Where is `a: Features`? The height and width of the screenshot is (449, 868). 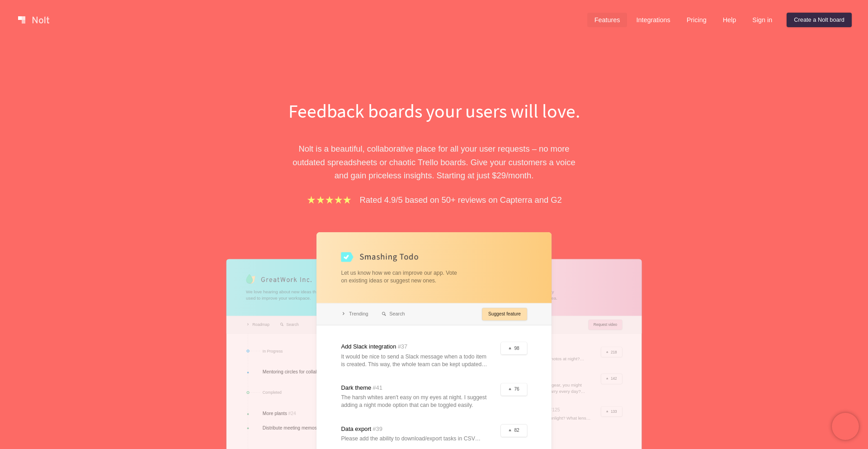 a: Features is located at coordinates (608, 20).